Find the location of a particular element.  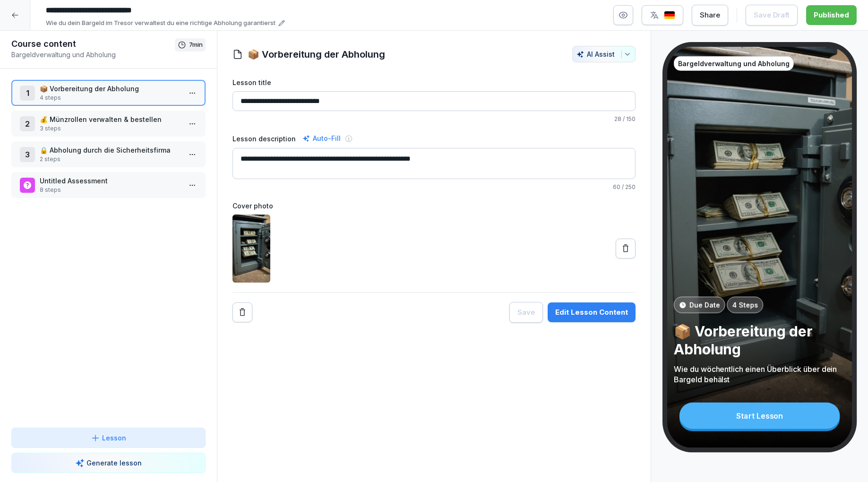

button: Generate lesson is located at coordinates (108, 463).